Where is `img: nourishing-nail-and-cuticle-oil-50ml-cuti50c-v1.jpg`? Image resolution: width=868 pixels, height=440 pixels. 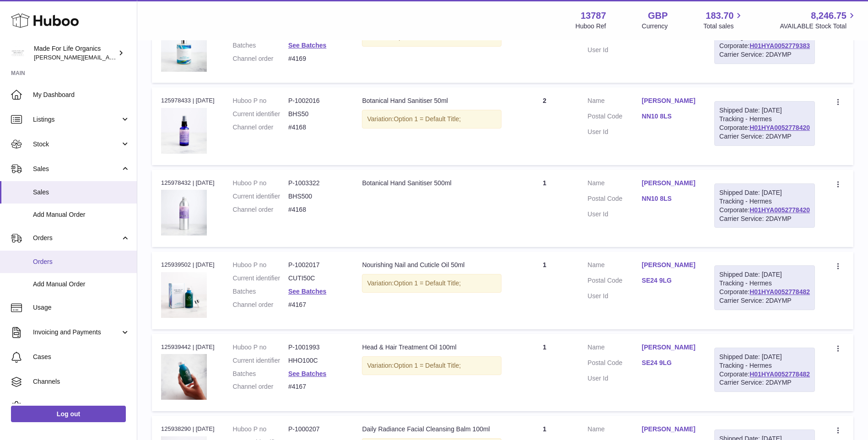 img: nourishing-nail-and-cuticle-oil-50ml-cuti50c-v1.jpg is located at coordinates (184, 296).